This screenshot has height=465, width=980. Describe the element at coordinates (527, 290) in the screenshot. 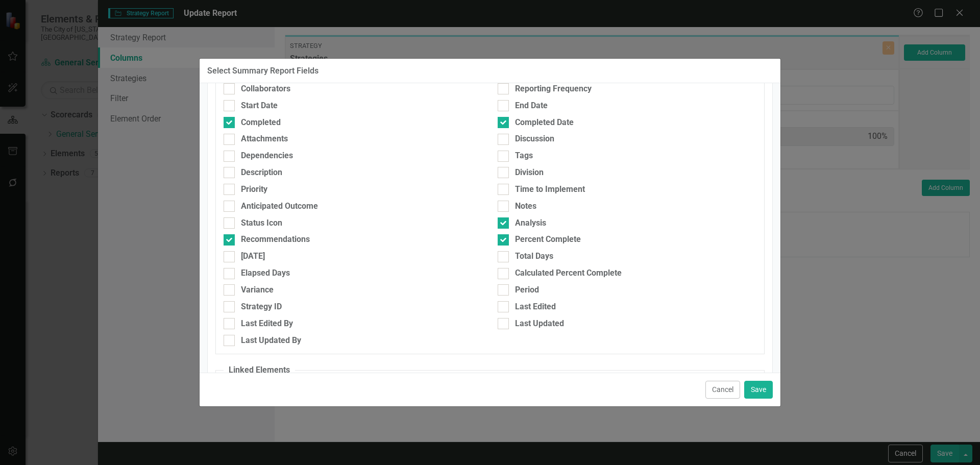

I see `div: Period` at that location.